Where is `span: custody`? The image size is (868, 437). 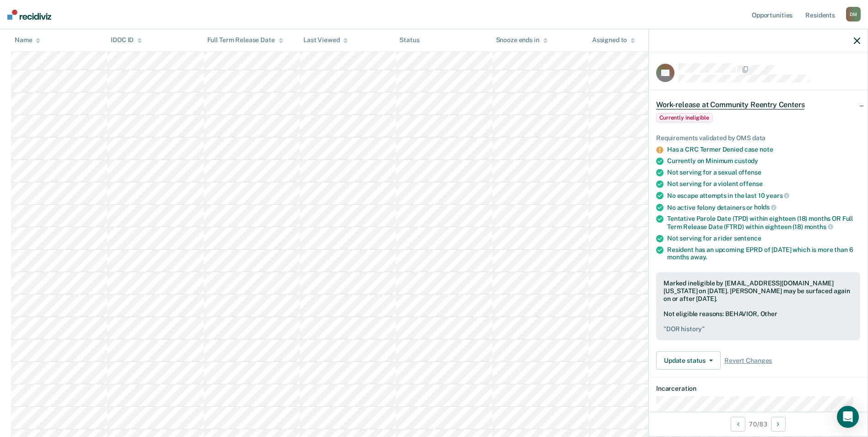 span: custody is located at coordinates (746, 161).